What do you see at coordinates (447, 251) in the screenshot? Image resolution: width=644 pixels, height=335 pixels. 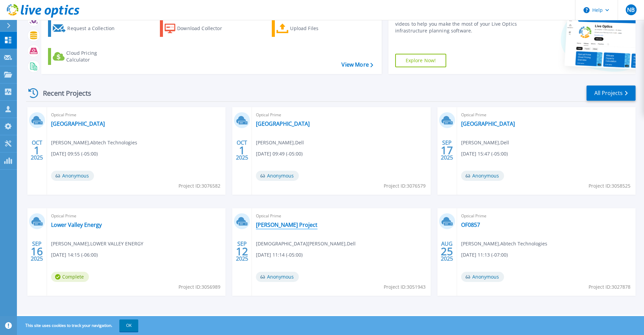 I see `span: 25` at bounding box center [447, 251].